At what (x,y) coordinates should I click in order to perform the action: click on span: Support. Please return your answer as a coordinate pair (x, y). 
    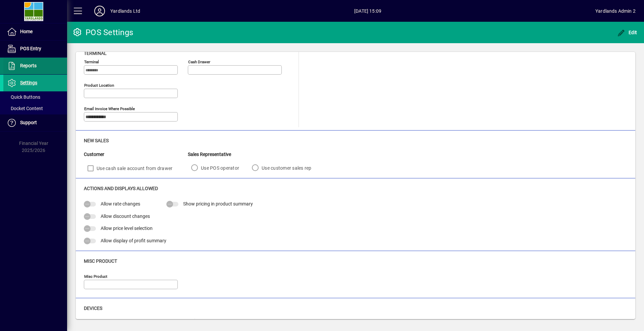
    Looking at the image, I should click on (29, 123).